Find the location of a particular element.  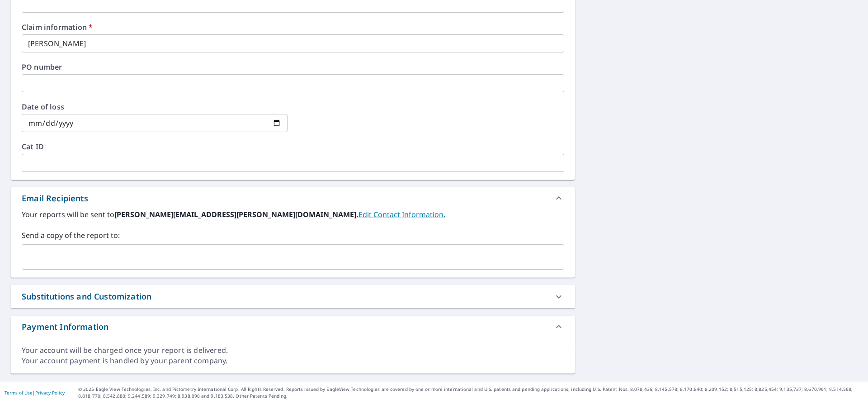

label: Cat ID is located at coordinates (293, 147).